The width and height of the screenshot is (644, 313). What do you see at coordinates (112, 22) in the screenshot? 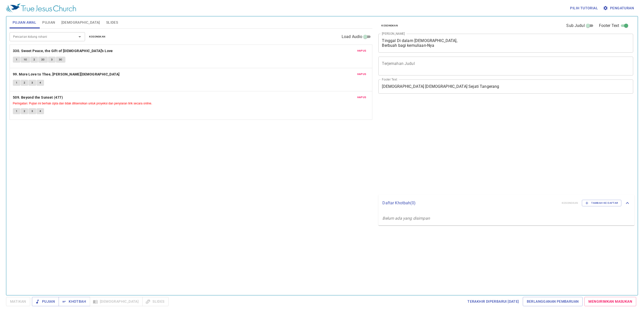
I see `span: Slides` at bounding box center [112, 22].